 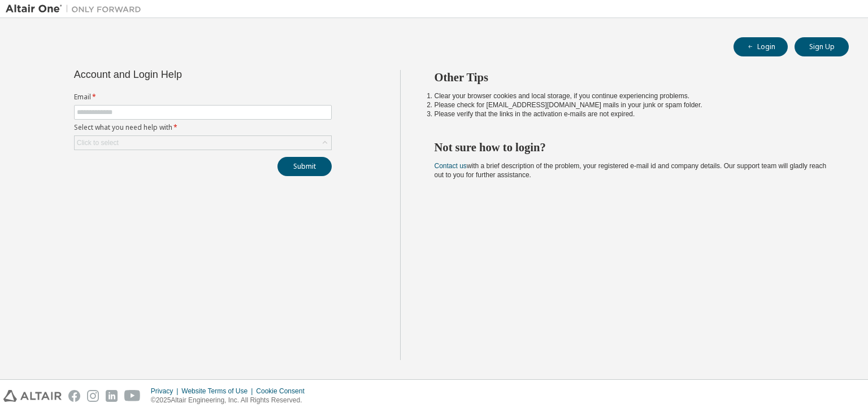 What do you see at coordinates (821, 47) in the screenshot?
I see `button: Sign Up` at bounding box center [821, 47].